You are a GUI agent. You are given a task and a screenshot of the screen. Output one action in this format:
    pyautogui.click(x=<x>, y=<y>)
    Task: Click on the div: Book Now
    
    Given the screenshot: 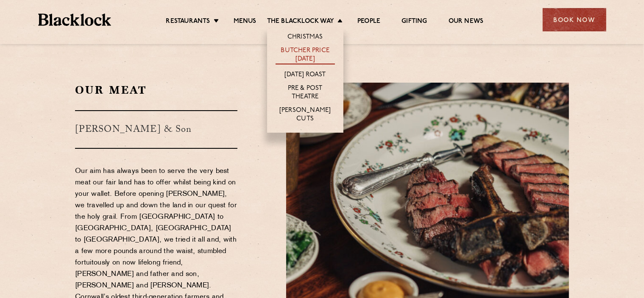 What is the action you would take?
    pyautogui.click(x=574, y=20)
    